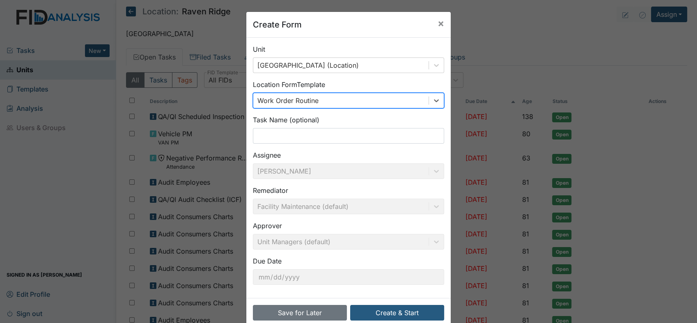 This screenshot has height=323, width=697. What do you see at coordinates (267, 261) in the screenshot?
I see `label: Due Date` at bounding box center [267, 261].